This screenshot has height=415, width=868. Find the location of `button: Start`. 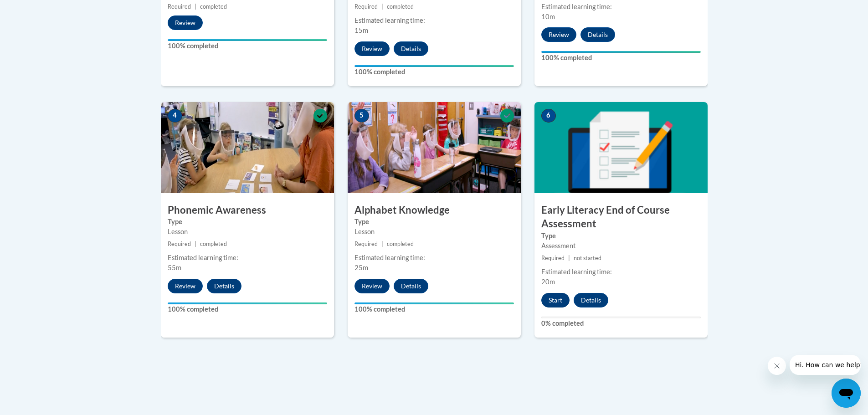

button: Start is located at coordinates (556, 300).